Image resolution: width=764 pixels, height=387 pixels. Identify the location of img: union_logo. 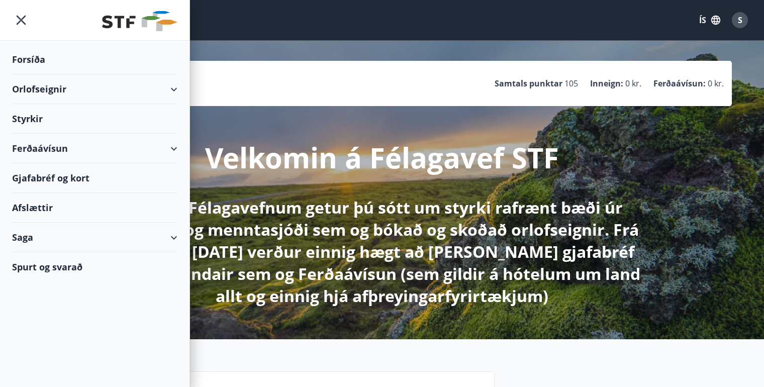
(140, 21).